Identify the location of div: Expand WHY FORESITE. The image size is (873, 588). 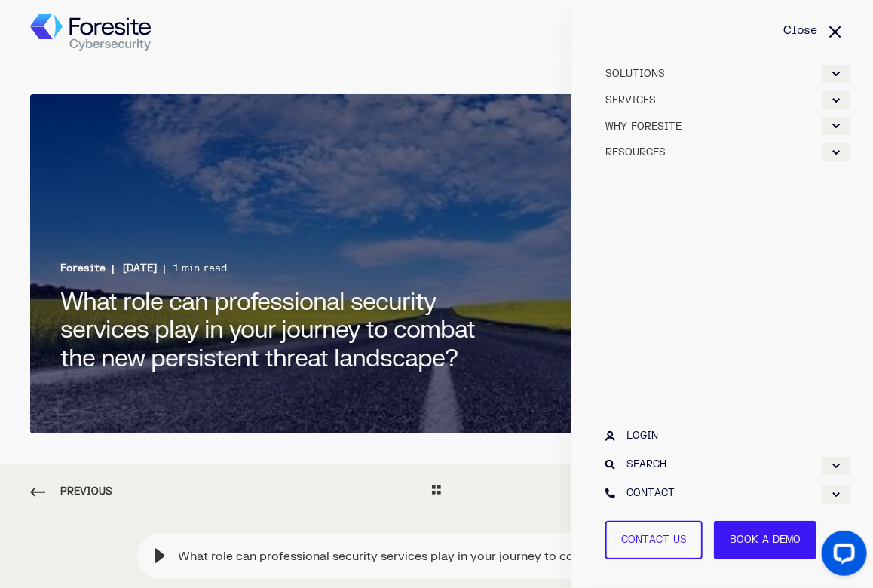
(836, 126).